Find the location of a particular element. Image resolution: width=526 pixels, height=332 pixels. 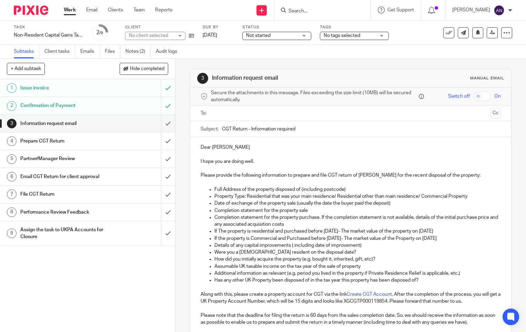

h1: Email CGT Return for client approval is located at coordinates (65, 177).